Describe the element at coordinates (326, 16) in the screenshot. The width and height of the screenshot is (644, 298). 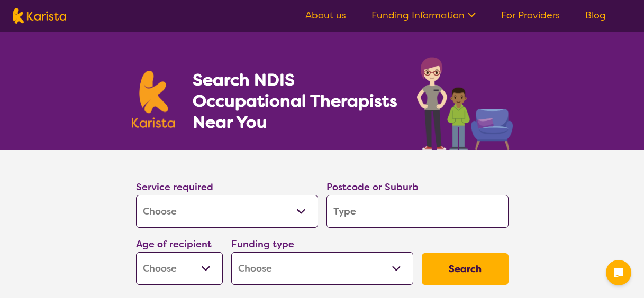
I see `a: About us` at that location.